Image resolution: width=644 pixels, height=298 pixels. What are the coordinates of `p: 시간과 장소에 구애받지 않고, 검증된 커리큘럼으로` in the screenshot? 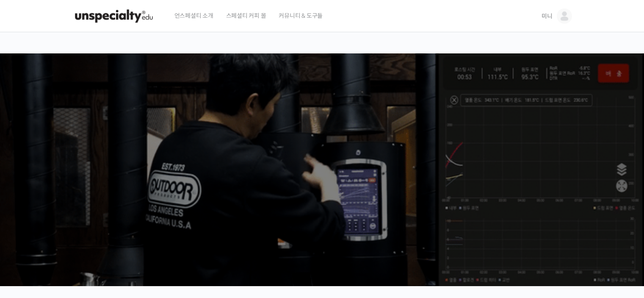 It's located at (322, 182).